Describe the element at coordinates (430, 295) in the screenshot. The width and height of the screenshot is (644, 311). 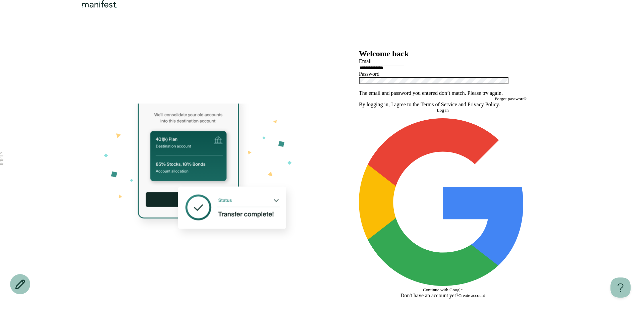
I see `span: Don't have an account yet?` at that location.